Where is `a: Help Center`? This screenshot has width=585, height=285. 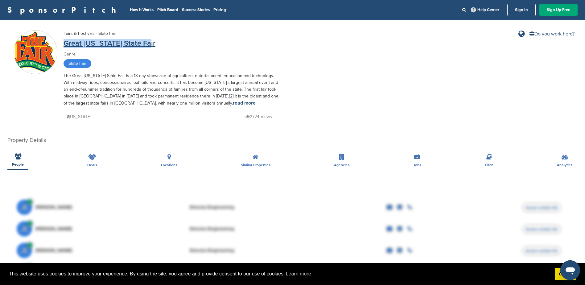 a: Help Center is located at coordinates (485, 10).